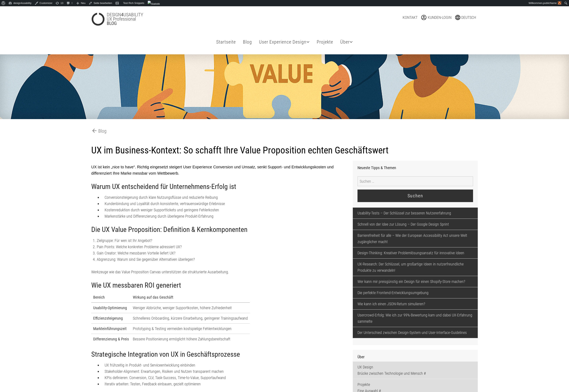 The width and height of the screenshot is (569, 392). What do you see at coordinates (458, 18) in the screenshot?
I see `span: language` at bounding box center [458, 18].